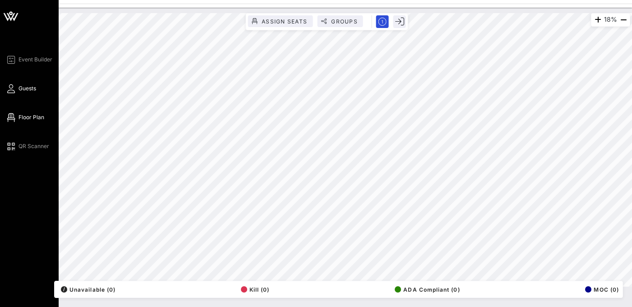 This screenshot has height=307, width=632. What do you see at coordinates (31, 117) in the screenshot?
I see `span: Floor Plan` at bounding box center [31, 117].